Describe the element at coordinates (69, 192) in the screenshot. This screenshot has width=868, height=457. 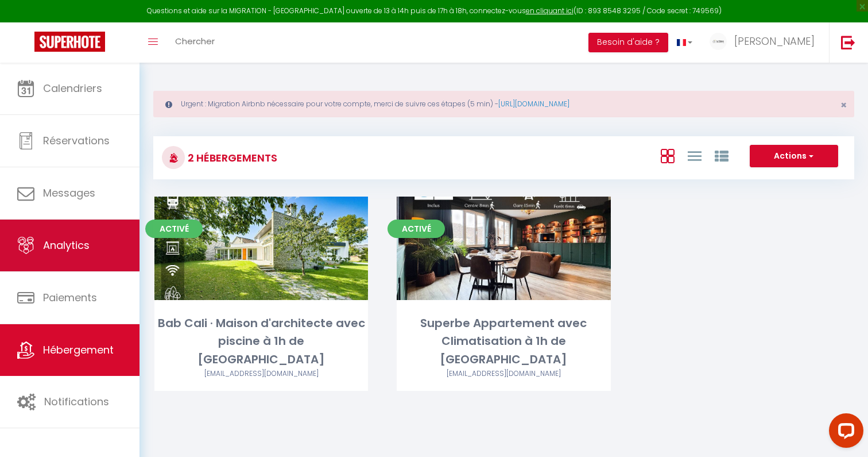
I see `span: Messages` at that location.